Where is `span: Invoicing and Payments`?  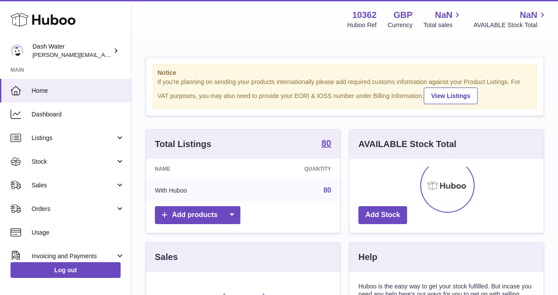
span: Invoicing and Payments is located at coordinates (73, 256).